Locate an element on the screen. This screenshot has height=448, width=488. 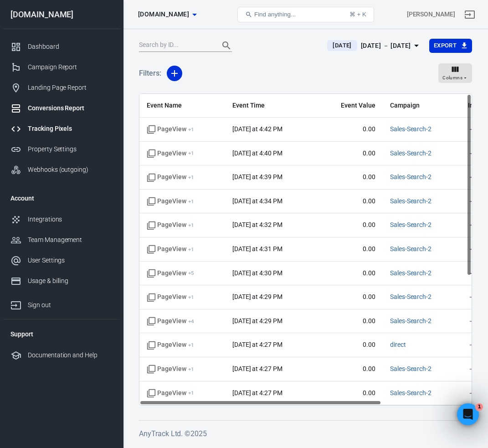
a: Campaign Report is located at coordinates (62, 67).